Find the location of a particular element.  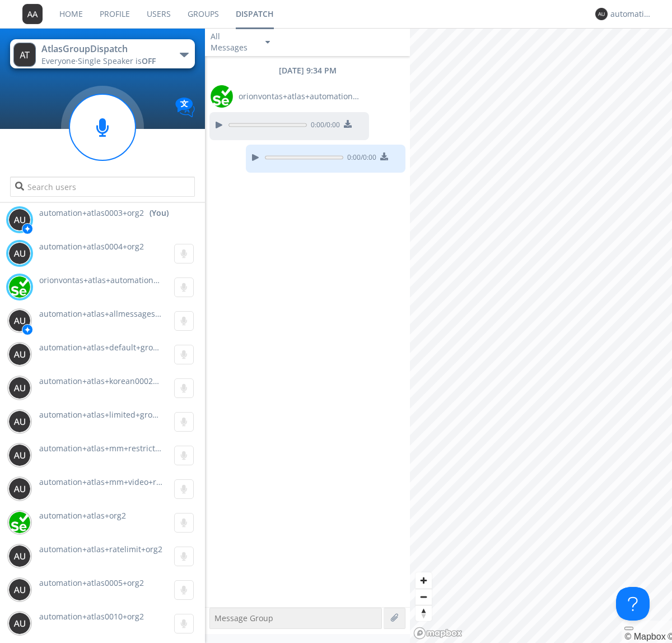

span: automation+atlas+mm+video+restricted+org2 is located at coordinates (125, 481).